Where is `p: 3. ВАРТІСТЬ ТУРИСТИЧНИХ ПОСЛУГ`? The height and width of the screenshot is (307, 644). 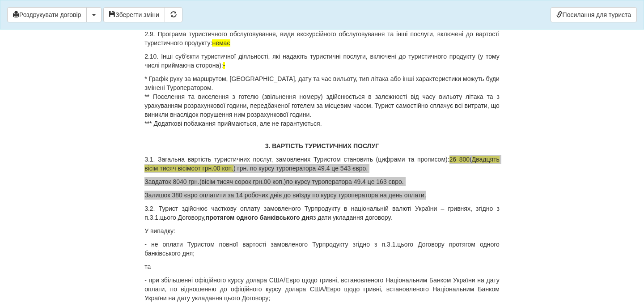
p: 3. ВАРТІСТЬ ТУРИСТИЧНИХ ПОСЛУГ is located at coordinates (322, 146).